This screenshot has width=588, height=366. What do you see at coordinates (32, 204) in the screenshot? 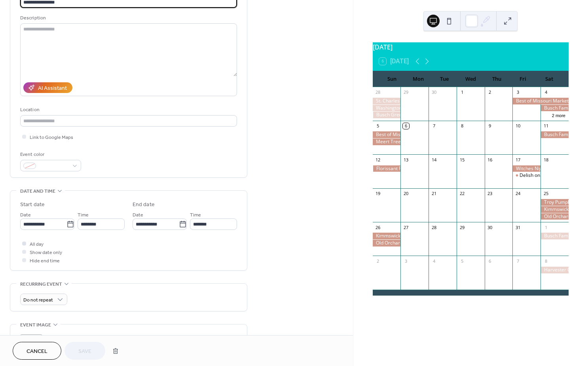
I see `div: Start date` at bounding box center [32, 204].